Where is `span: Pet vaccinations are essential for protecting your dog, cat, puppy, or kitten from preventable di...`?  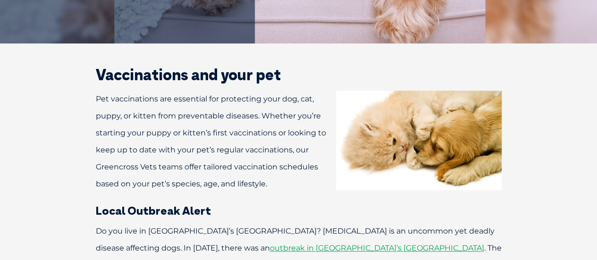
span: Pet vaccinations are essential for protecting your dog, cat, puppy, or kitten from preventable di... is located at coordinates (211, 141).